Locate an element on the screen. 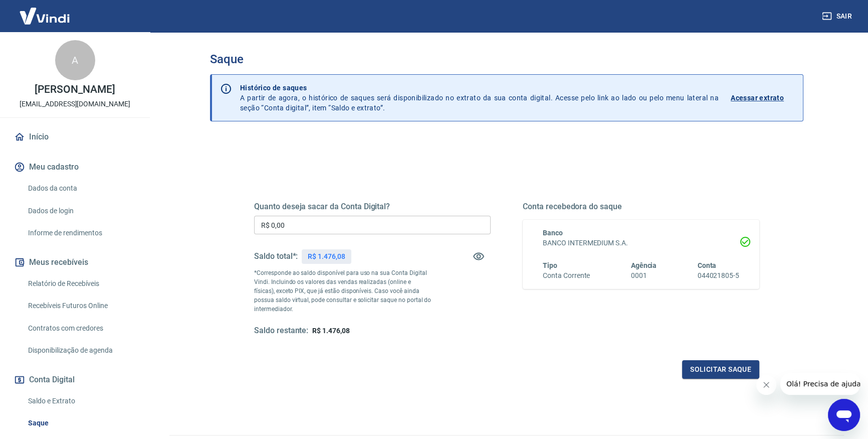 The height and width of the screenshot is (439, 868). span: Tipo is located at coordinates (549, 265).